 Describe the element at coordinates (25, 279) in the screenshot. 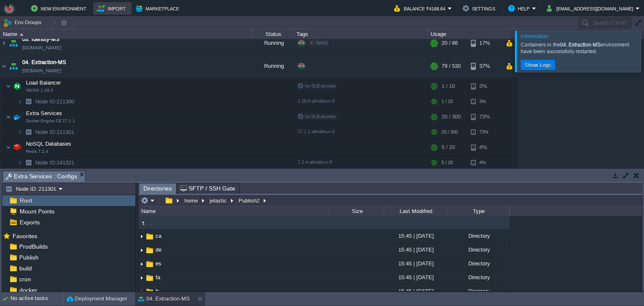

I see `span: cron` at that location.